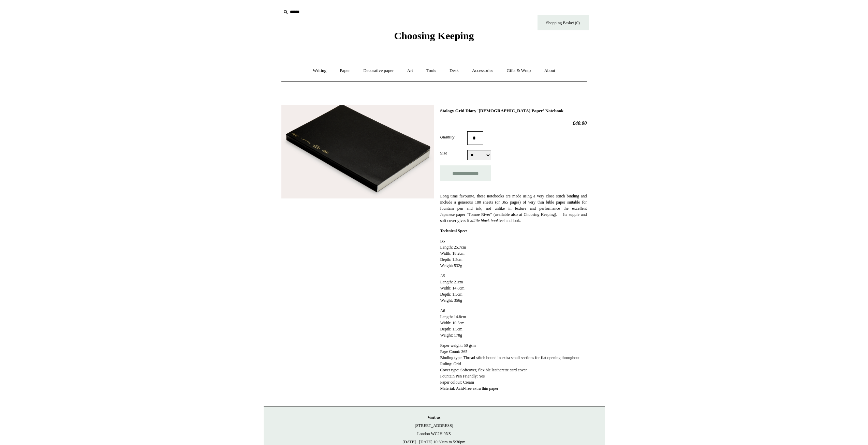 The width and height of the screenshot is (868, 445). Describe the element at coordinates (513, 253) in the screenshot. I see `p: B5 Length: 25.7cm Width: 18.2cm Depth: 1.5cm Weight: 532g` at that location.